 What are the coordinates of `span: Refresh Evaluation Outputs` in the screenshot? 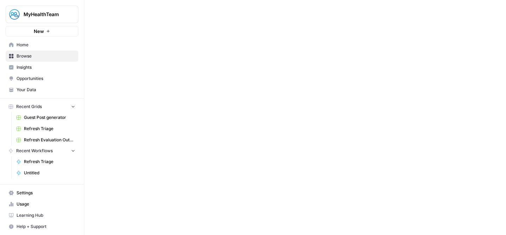 It's located at (50, 140).